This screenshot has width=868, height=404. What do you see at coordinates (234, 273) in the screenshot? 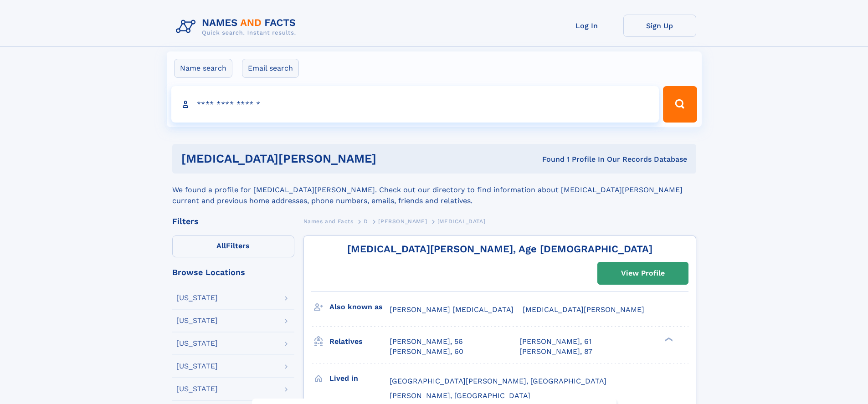
I see `div: Browse Locations` at bounding box center [234, 273].